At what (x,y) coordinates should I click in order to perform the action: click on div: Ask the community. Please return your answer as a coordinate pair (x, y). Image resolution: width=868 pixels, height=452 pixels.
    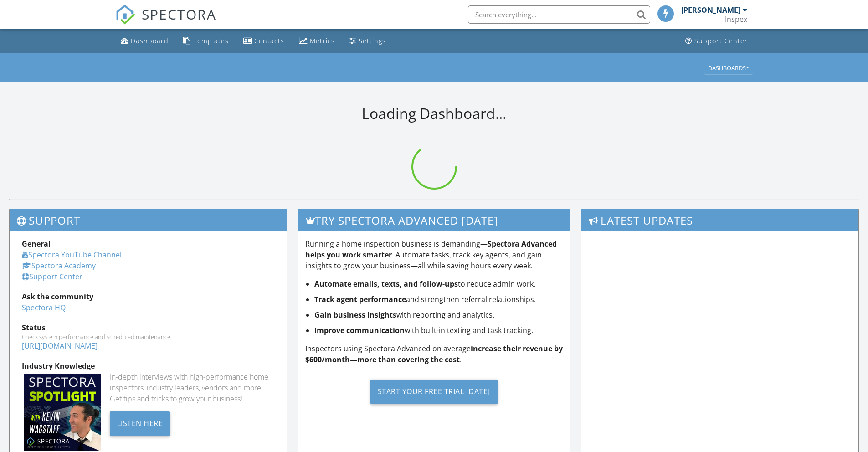
    Looking at the image, I should click on (148, 296).